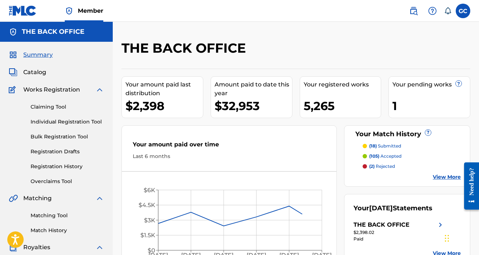 The width and height of the screenshot is (479, 255). I want to click on img: Works Registration, so click(13, 90).